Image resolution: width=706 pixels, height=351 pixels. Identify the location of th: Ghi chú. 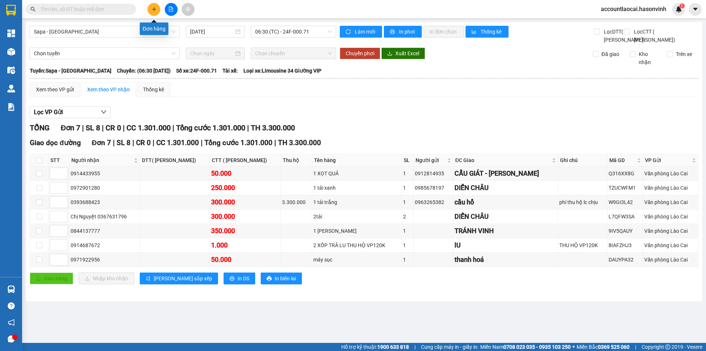
(583, 160).